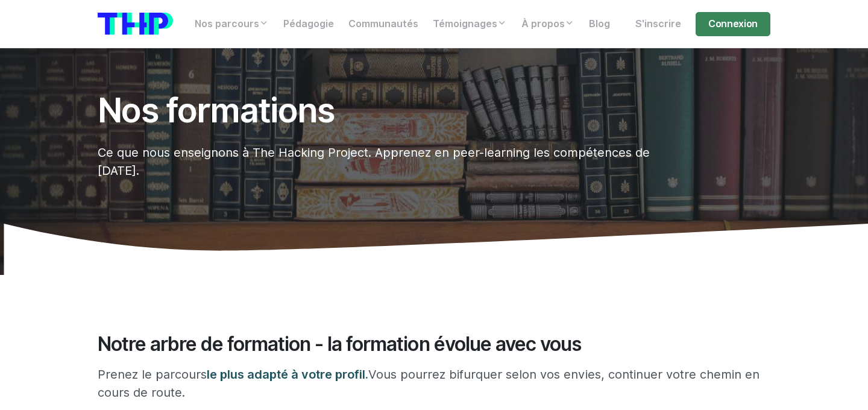  I want to click on a: S'inscrire, so click(658, 24).